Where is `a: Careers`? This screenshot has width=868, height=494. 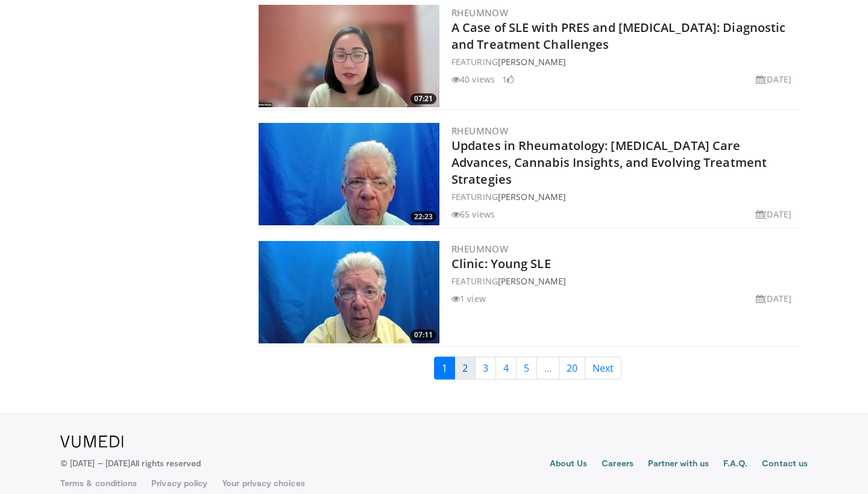 a: Careers is located at coordinates (617, 465).